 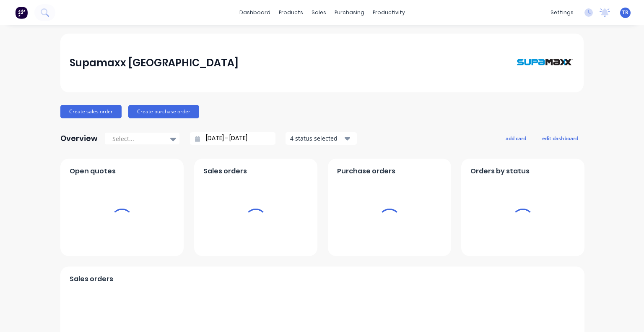 I want to click on button: edit dashboard, so click(x=560, y=138).